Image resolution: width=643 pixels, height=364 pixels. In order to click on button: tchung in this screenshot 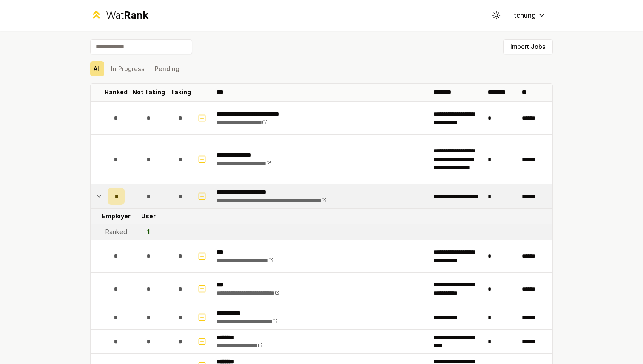, I will do `click(529, 15)`.